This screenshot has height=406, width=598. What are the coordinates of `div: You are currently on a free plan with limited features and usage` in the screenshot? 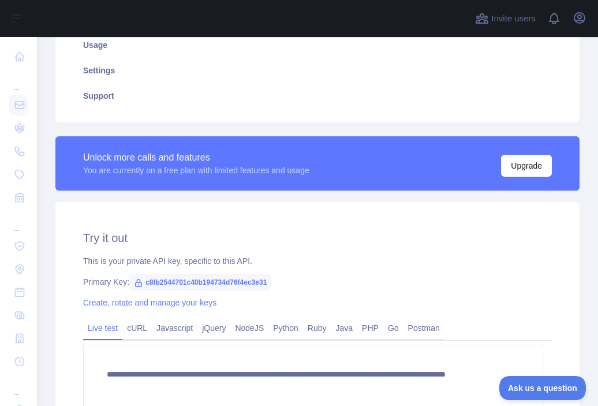 It's located at (196, 170).